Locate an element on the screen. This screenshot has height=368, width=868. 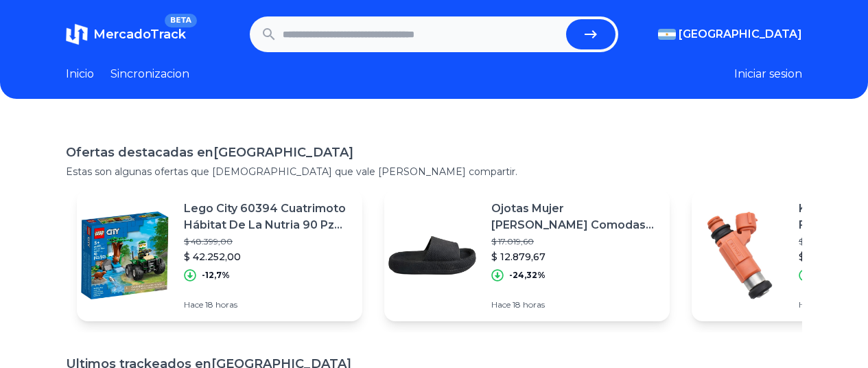
p: $ 48.399,00 is located at coordinates (267, 242).